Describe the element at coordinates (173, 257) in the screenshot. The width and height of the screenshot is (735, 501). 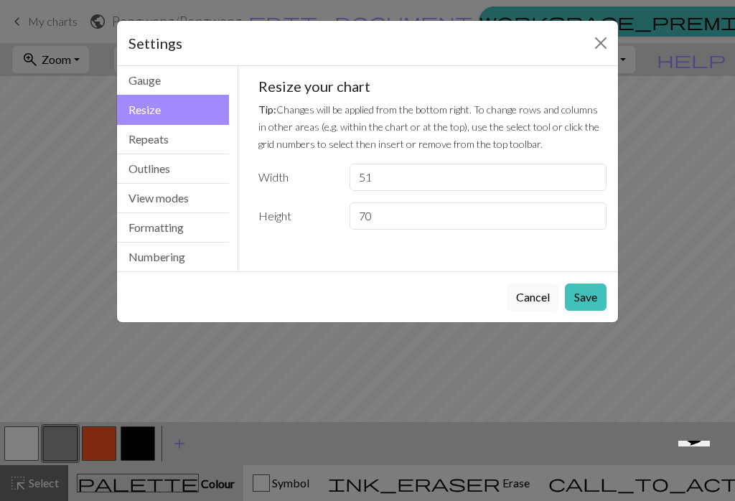
I see `button: Numbering` at that location.